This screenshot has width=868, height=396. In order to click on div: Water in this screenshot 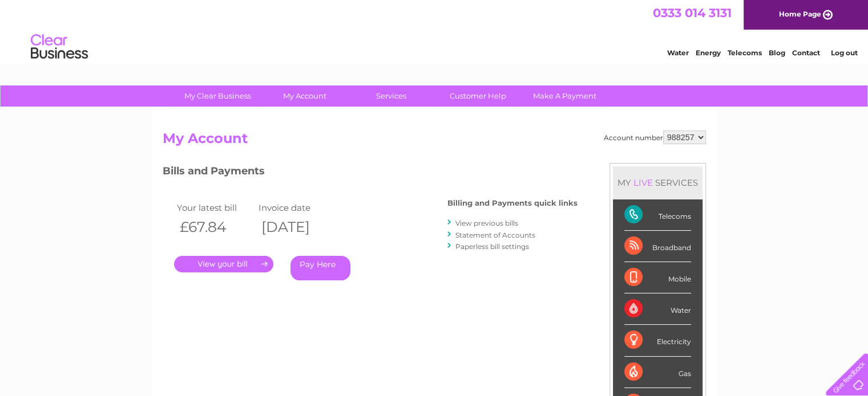, I will do `click(658, 309)`.